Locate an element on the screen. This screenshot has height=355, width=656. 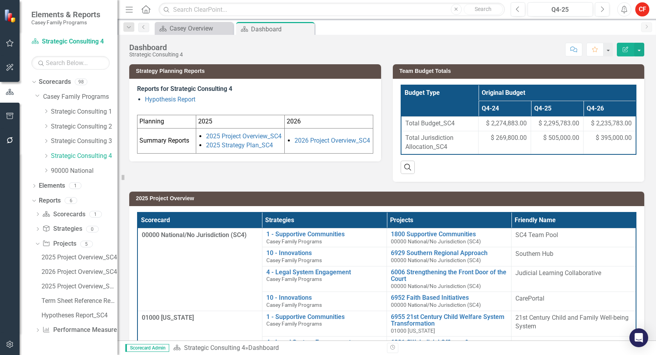
span: $ 2,274,883.00 is located at coordinates (506, 123).